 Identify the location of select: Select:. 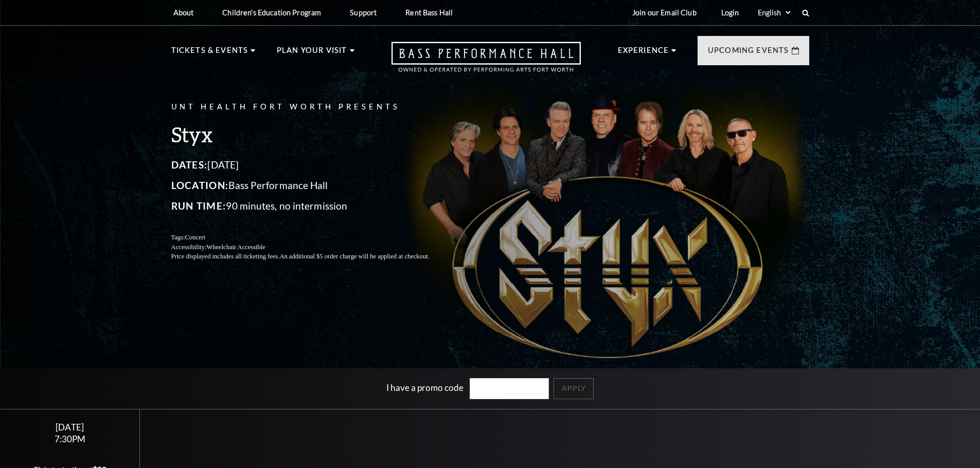
(774, 13).